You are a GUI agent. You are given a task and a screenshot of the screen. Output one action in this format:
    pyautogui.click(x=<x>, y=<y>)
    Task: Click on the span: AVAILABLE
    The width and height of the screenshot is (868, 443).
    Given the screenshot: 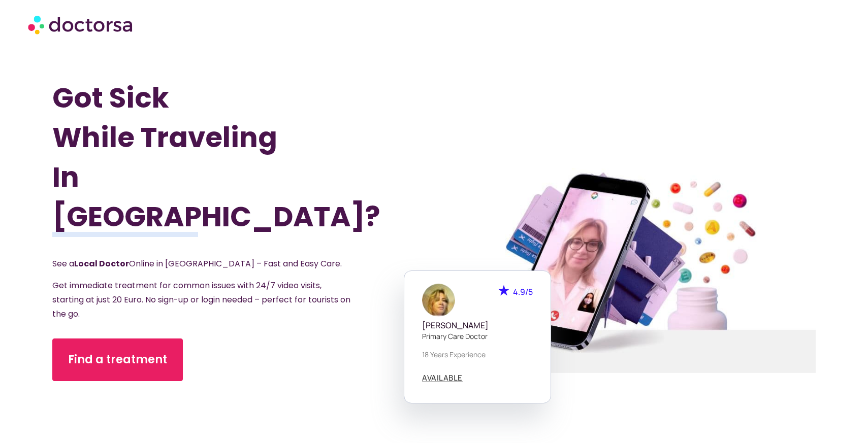 What is the action you would take?
    pyautogui.click(x=442, y=378)
    